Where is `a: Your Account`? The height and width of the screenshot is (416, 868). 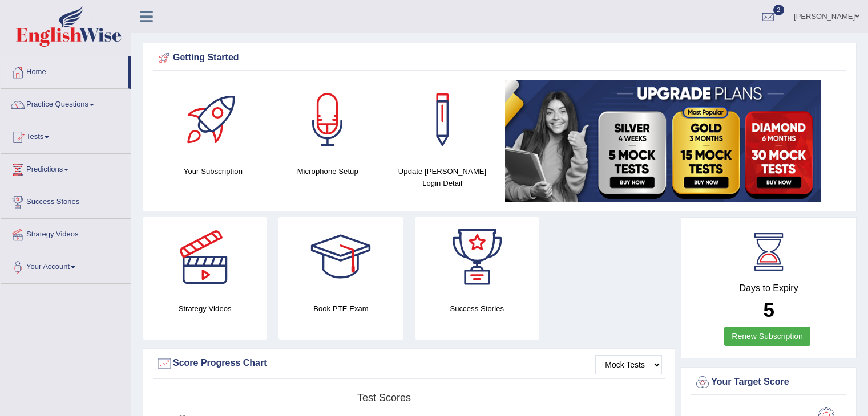
a: Your Account is located at coordinates (66, 266).